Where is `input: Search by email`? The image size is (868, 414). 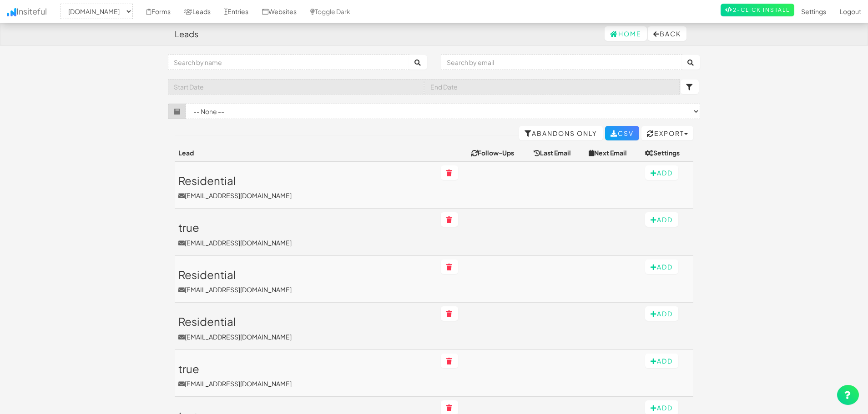 input: Search by email is located at coordinates (561, 62).